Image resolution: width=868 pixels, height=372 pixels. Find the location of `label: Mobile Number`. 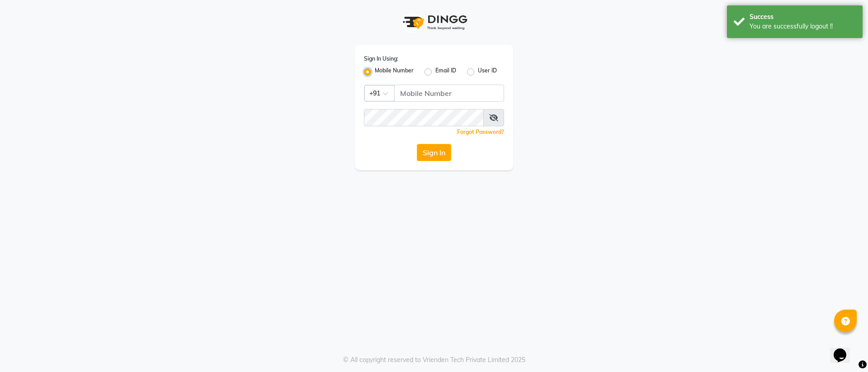

label: Mobile Number is located at coordinates (394, 72).